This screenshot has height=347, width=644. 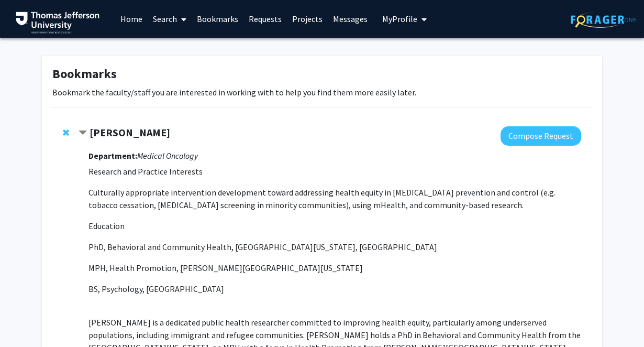 What do you see at coordinates (66, 133) in the screenshot?
I see `span: Remove Munjireen Sifat from bookmarks` at bounding box center [66, 133].